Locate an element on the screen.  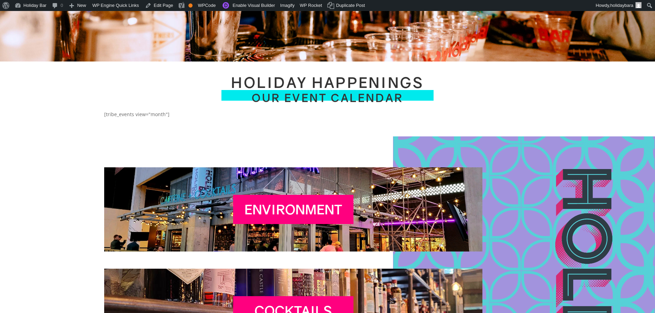
span: Our Event Calendar is located at coordinates (327, 98).